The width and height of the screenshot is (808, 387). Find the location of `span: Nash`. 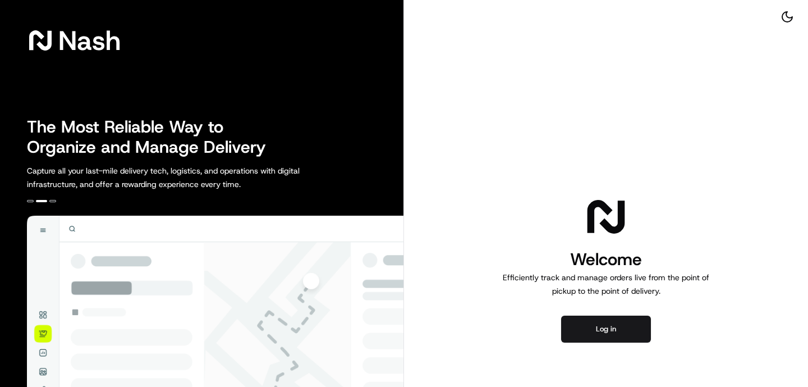

span: Nash is located at coordinates (89, 40).